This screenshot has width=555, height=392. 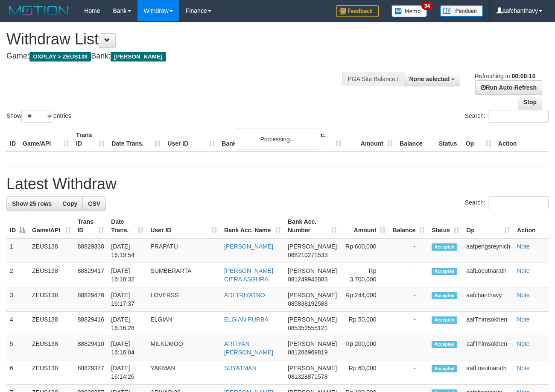 What do you see at coordinates (307, 353) in the screenshot?
I see `span: Copy 081286969819 to clipboard` at bounding box center [307, 353].